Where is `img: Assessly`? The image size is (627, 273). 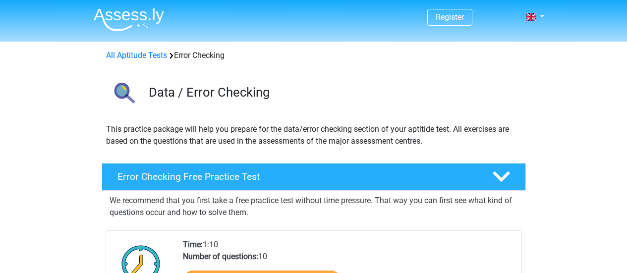
img: Assessly is located at coordinates (129, 19).